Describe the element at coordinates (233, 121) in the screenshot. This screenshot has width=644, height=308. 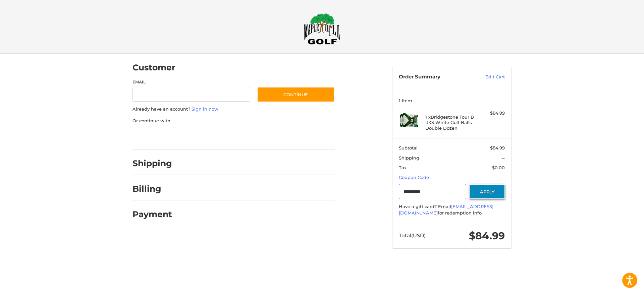
I see `p: Or continue with` at that location.